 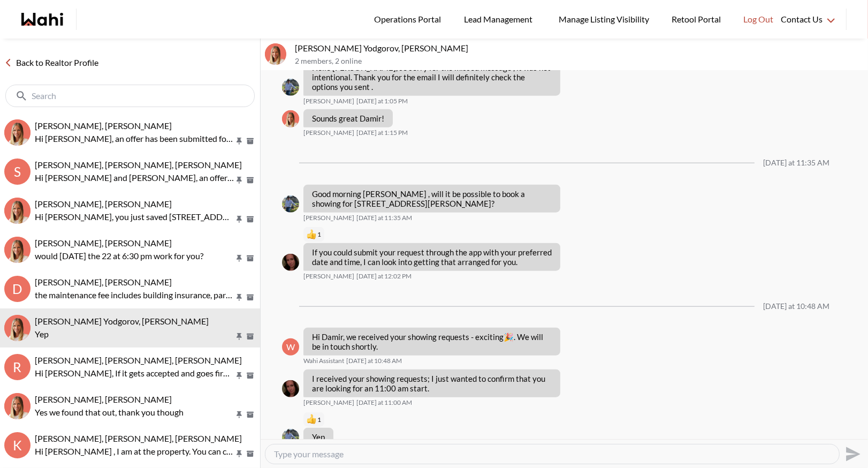 I want to click on p: If you could submit your request through the app with your preferred date and time, I can look in..., so click(x=432, y=257).